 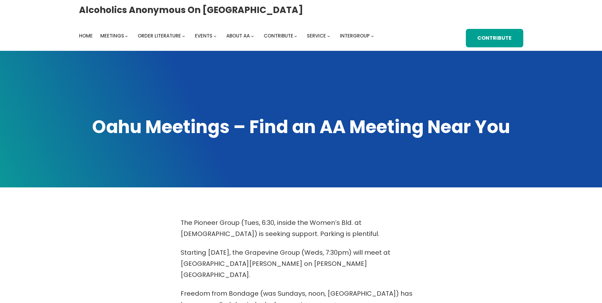 I want to click on button: Order Literature submenu, so click(x=184, y=36).